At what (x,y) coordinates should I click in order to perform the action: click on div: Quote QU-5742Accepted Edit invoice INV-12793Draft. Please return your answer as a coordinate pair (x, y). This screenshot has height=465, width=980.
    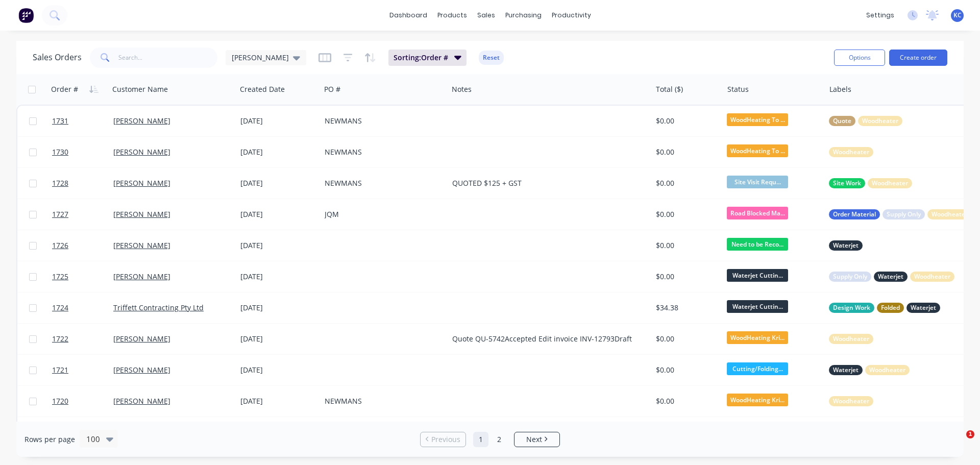
    Looking at the image, I should click on (545, 339).